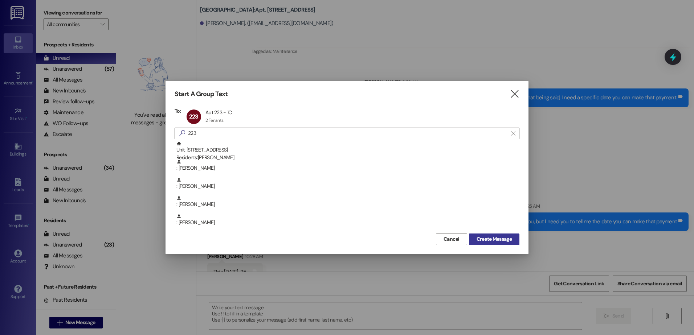  What do you see at coordinates (194, 117) in the screenshot?
I see `span: 223` at bounding box center [194, 117].